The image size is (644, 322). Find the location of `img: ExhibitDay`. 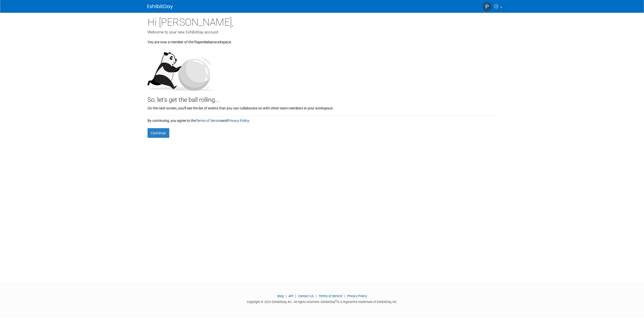

img: ExhibitDay is located at coordinates (160, 7).